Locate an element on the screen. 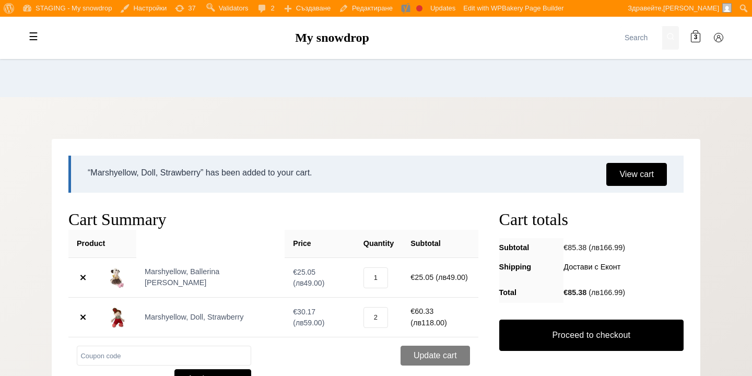 This screenshot has width=752, height=376. a: Proceed to checkout is located at coordinates (592, 335).